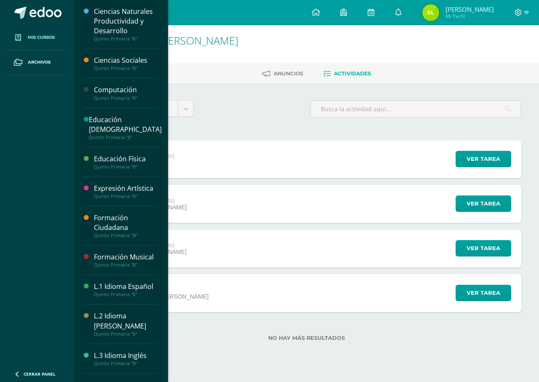 This screenshot has height=382, width=539. What do you see at coordinates (469, 16) in the screenshot?
I see `span: Mi Perfil` at bounding box center [469, 16].